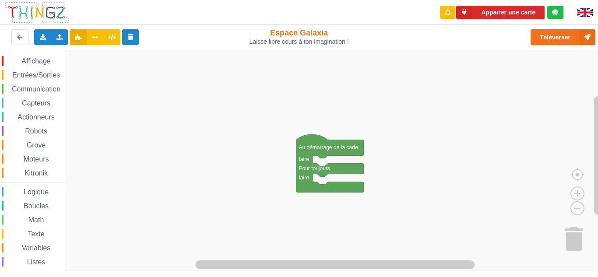 This screenshot has height=277, width=598. What do you see at coordinates (36, 262) in the screenshot?
I see `span: Listes` at bounding box center [36, 262].